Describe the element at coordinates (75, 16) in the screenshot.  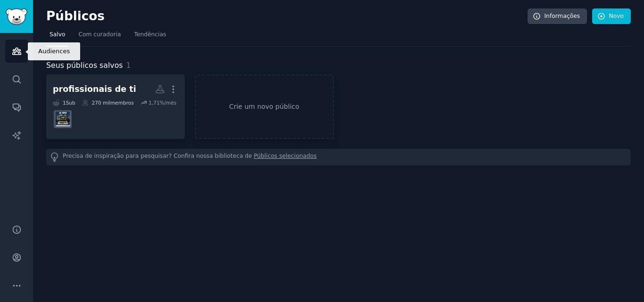
I see `font: Públicos` at that location.